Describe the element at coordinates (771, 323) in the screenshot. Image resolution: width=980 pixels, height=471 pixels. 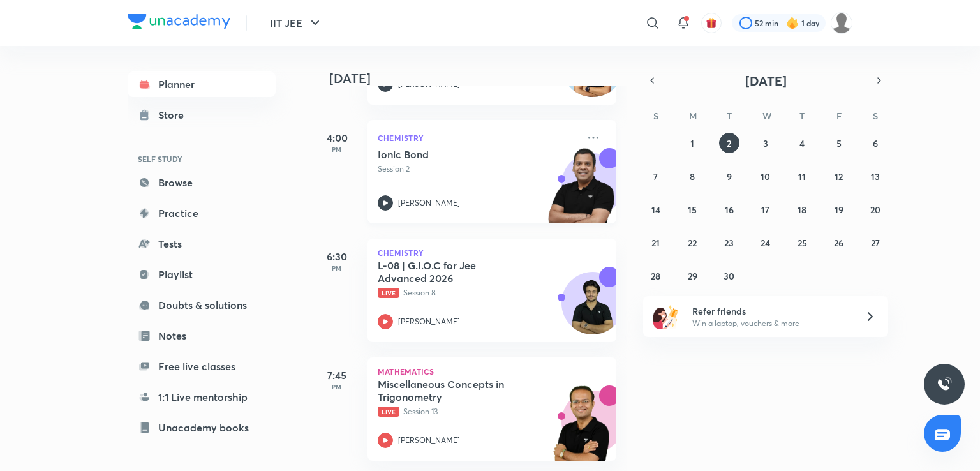
I see `p: Win a laptop, vouchers & more` at that location.